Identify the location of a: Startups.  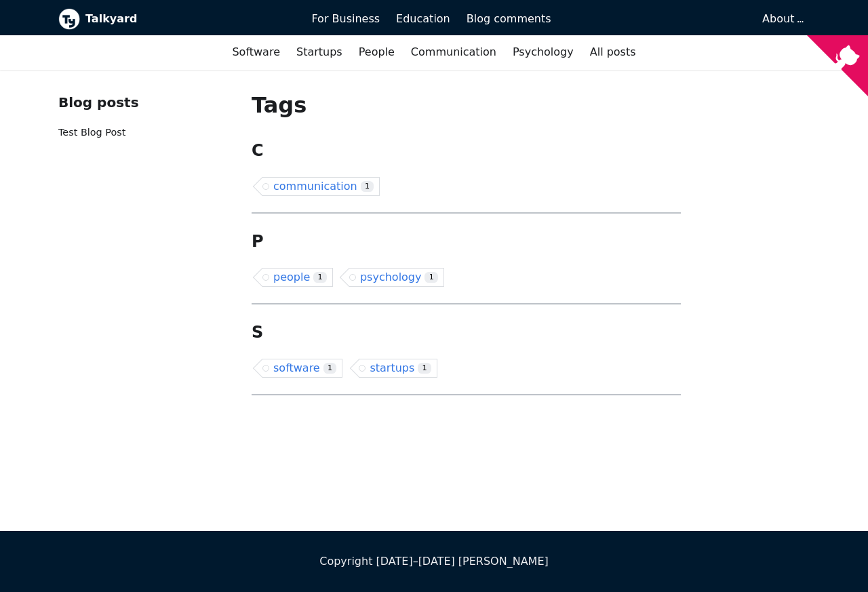
(319, 52).